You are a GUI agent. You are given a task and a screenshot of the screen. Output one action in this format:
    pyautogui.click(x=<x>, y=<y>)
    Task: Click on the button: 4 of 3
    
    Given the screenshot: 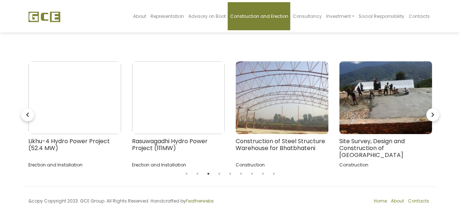 What is the action you would take?
    pyautogui.click(x=219, y=173)
    